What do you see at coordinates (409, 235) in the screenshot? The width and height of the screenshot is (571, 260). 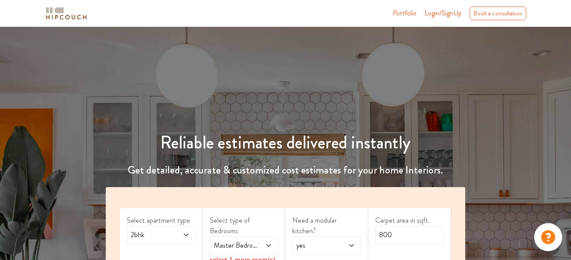 I see `input: Enter area sqft` at bounding box center [409, 235].